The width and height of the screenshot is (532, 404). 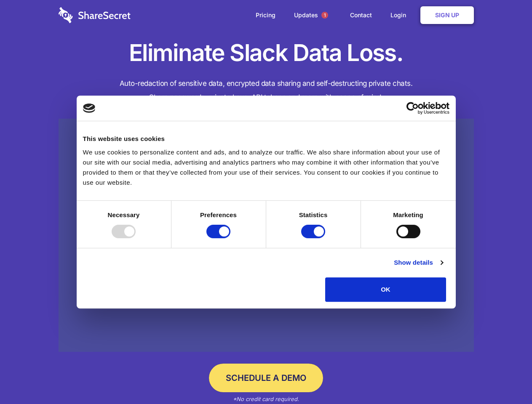 What do you see at coordinates (266, 90) in the screenshot?
I see `h4: Auto-redaction of sensitive data, encrypted data sharing and self-destructing private chats. Shar...` at bounding box center [266, 90].